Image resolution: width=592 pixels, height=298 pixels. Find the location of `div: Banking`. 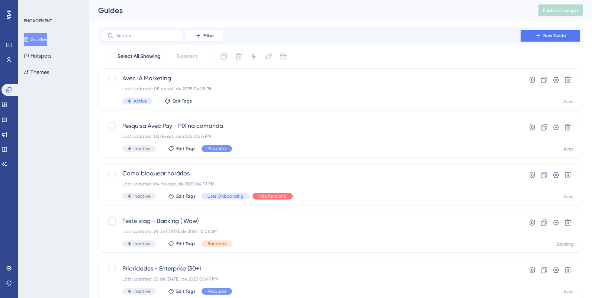

div: Banking is located at coordinates (565, 244).